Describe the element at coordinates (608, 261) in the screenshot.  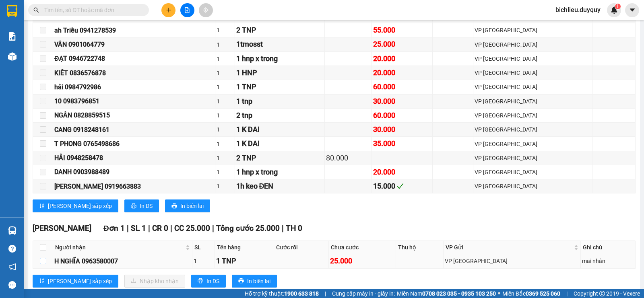
I see `div: mai nhân` at that location.